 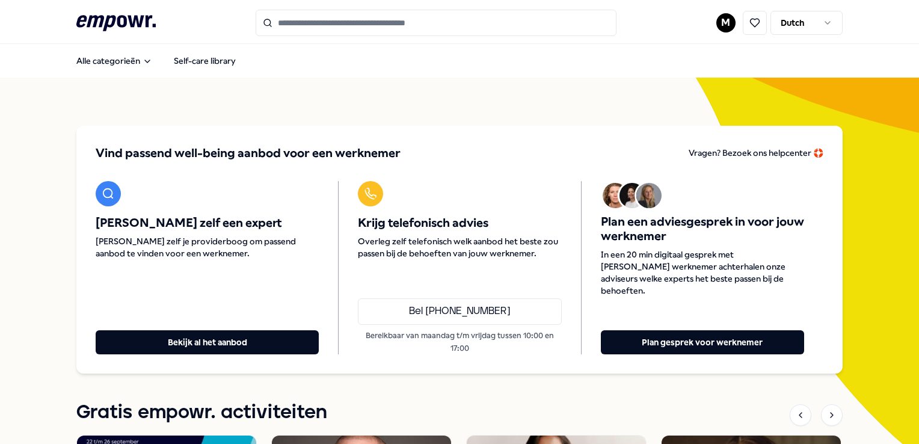 I want to click on nav: Main, so click(x=156, y=61).